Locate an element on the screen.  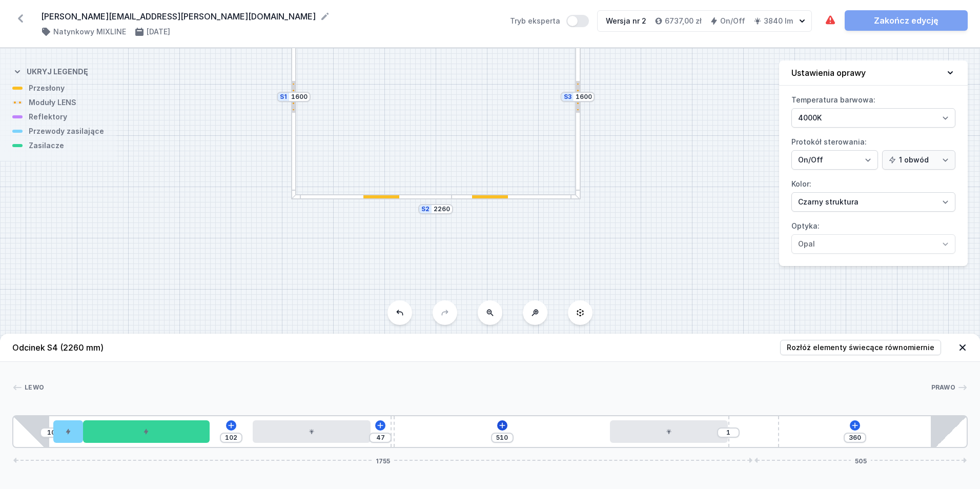
label: Tryb eksperta is located at coordinates (549, 21).